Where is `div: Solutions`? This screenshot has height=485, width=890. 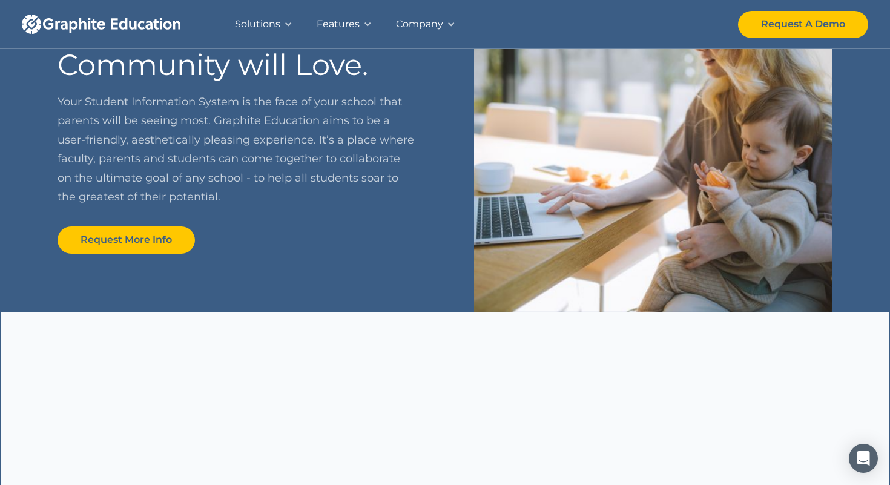
div: Solutions is located at coordinates (257, 24).